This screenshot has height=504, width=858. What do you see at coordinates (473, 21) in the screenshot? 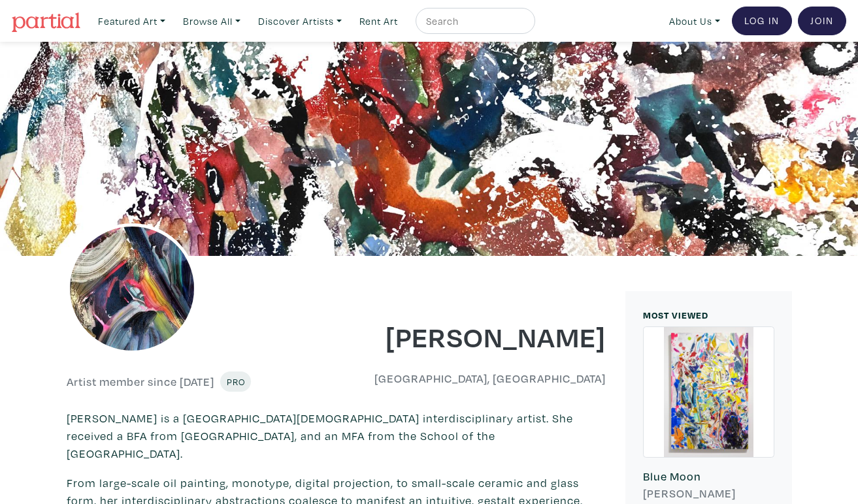
I see `input: Search` at bounding box center [473, 21].